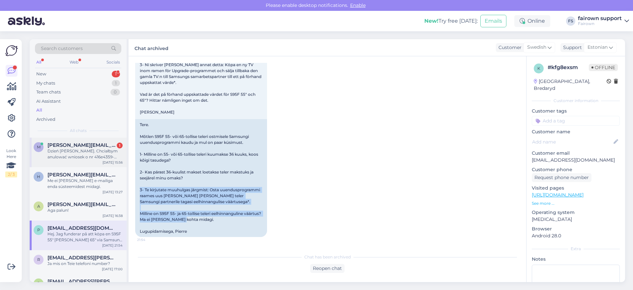 The height and width of the screenshot is (290, 633). What do you see at coordinates (570, 21) in the screenshot?
I see `div: FS` at bounding box center [570, 21].